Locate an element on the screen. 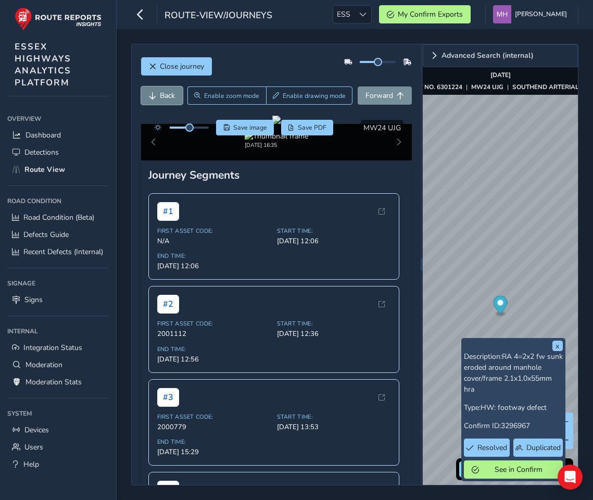  div: Map marker is located at coordinates (500, 306).